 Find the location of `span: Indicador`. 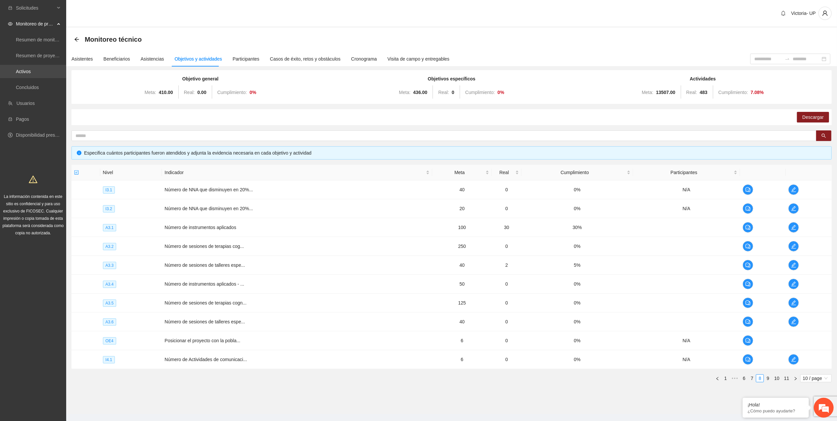

span: Indicador is located at coordinates (295, 172).